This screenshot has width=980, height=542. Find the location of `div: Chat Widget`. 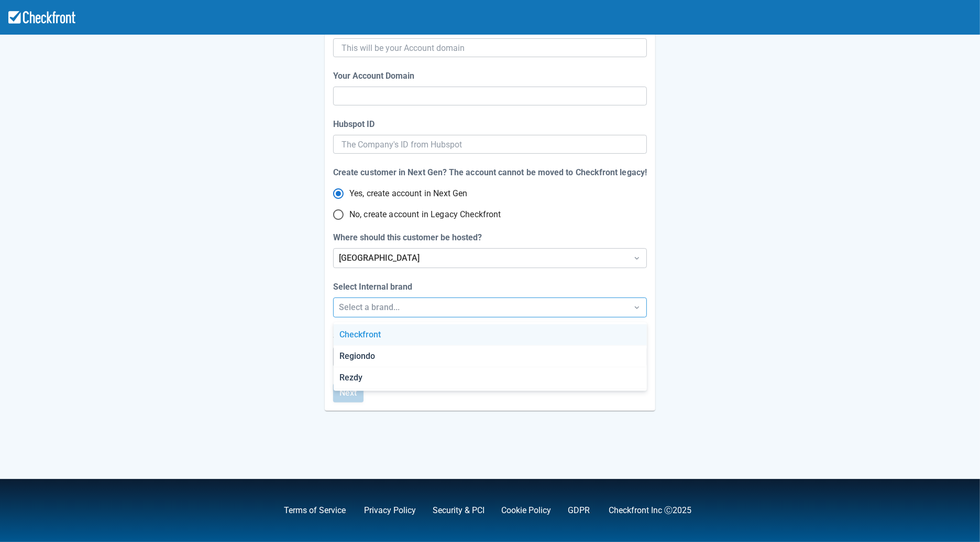

div: Chat Widget is located at coordinates (905, 485).